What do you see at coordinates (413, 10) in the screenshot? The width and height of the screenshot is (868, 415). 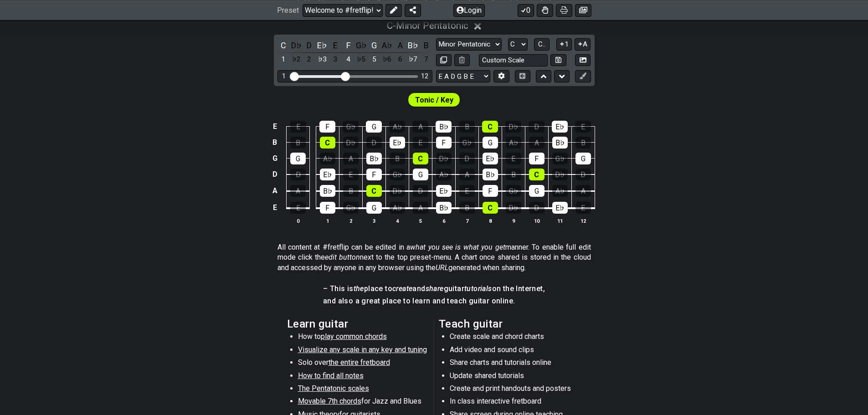 I see `button: Share Preset` at bounding box center [413, 10].